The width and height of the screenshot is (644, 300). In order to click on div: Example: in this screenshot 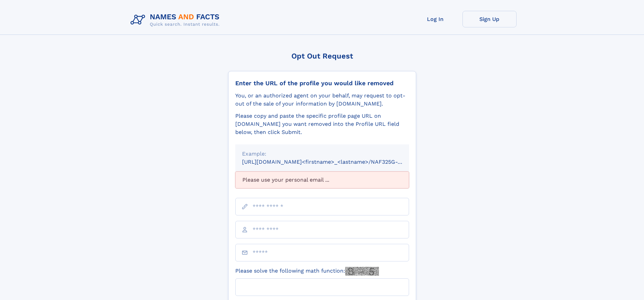, I will do `click(322, 154)`.